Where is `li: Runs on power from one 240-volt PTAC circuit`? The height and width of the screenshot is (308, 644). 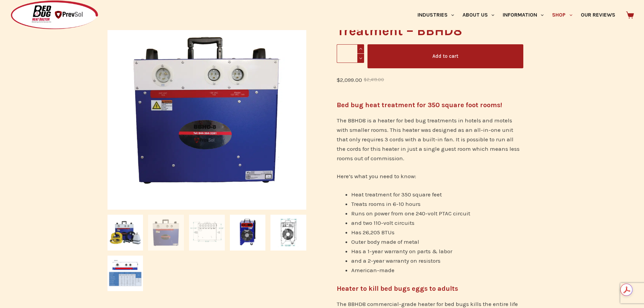 li: Runs on power from one 240-volt PTAC circuit is located at coordinates (437, 214).